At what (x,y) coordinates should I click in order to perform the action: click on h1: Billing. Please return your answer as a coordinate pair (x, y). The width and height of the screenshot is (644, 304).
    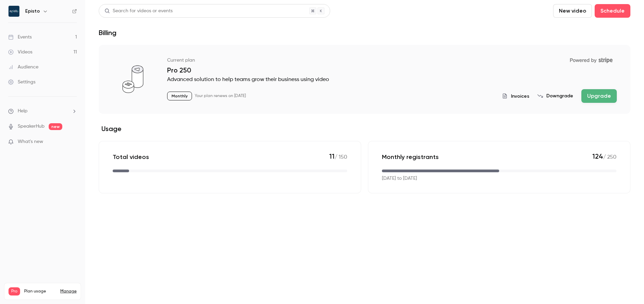
    Looking at the image, I should click on (107, 33).